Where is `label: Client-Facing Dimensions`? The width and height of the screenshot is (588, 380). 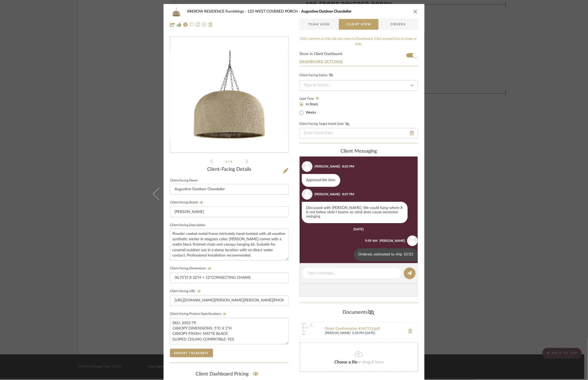
label: Client-Facing Dimensions is located at coordinates (192, 269).